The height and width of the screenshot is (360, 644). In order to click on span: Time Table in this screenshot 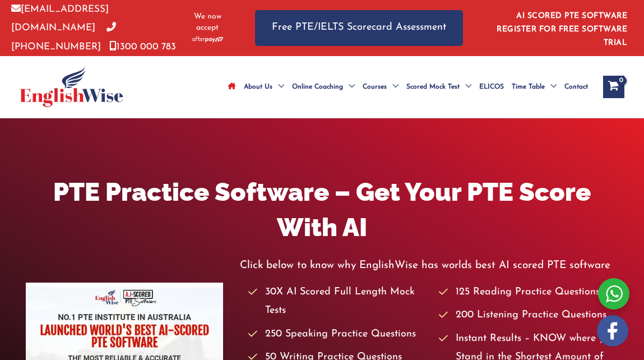, I will do `click(527, 87)`.